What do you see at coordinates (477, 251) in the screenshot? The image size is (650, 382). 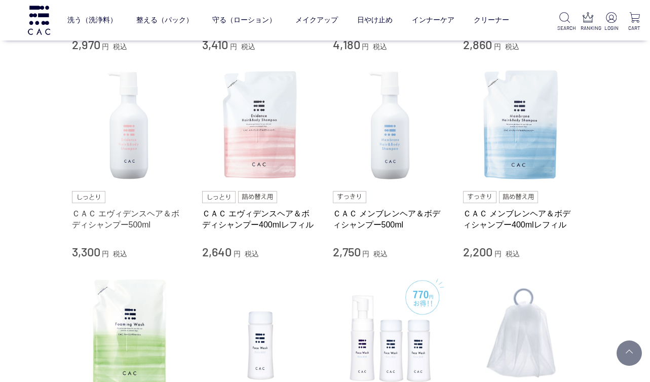 I see `span: 2,200` at bounding box center [477, 251].